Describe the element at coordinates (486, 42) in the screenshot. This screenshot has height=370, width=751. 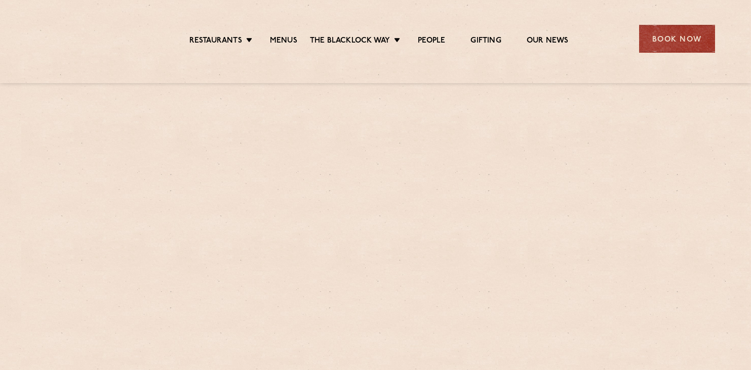
I see `a: Gifting` at that location.